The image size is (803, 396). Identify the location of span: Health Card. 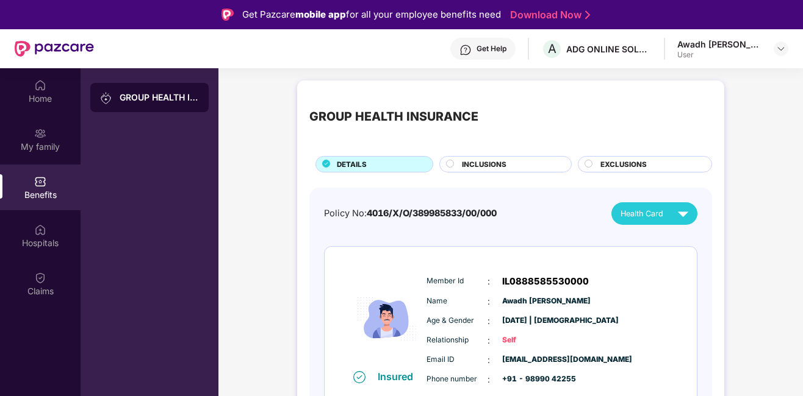
(642, 214).